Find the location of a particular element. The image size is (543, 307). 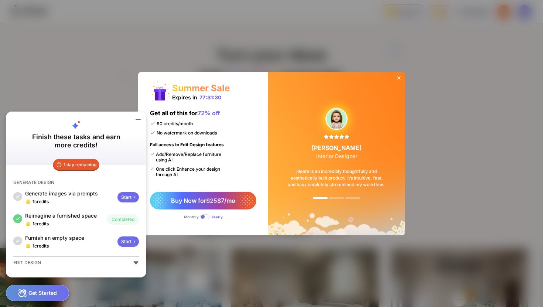

span: 72% off is located at coordinates (209, 113).